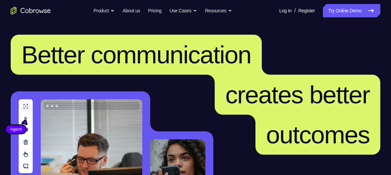  I want to click on a: Go to the home page, so click(31, 11).